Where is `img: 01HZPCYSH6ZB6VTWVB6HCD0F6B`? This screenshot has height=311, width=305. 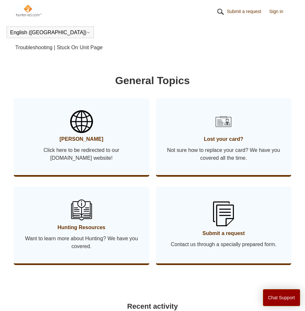
img: 01HZPCYSH6ZB6VTWVB6HCD0F6B is located at coordinates (223, 122).